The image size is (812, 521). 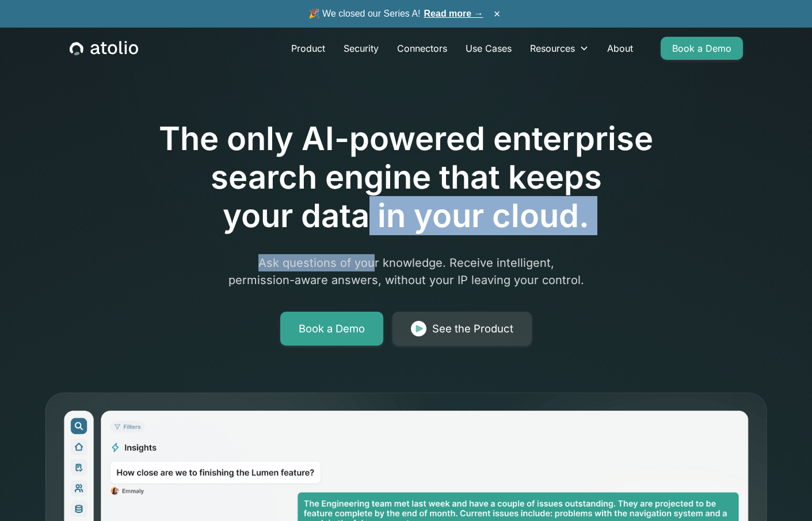 What do you see at coordinates (308, 48) in the screenshot?
I see `a: Product` at bounding box center [308, 48].